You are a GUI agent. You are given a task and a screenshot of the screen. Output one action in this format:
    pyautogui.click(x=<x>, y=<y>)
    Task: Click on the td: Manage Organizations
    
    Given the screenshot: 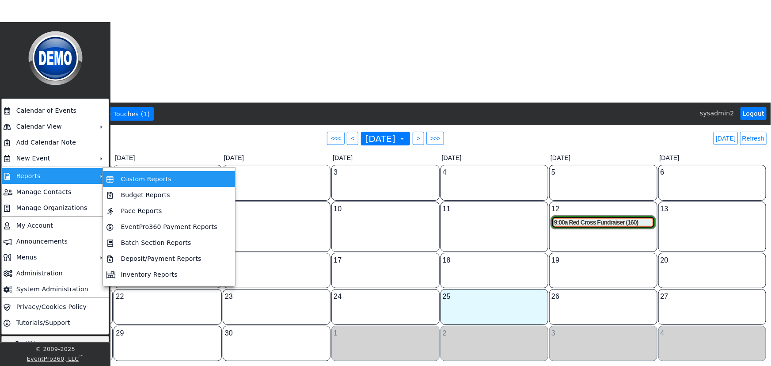 What is the action you would take?
    pyautogui.click(x=53, y=208)
    